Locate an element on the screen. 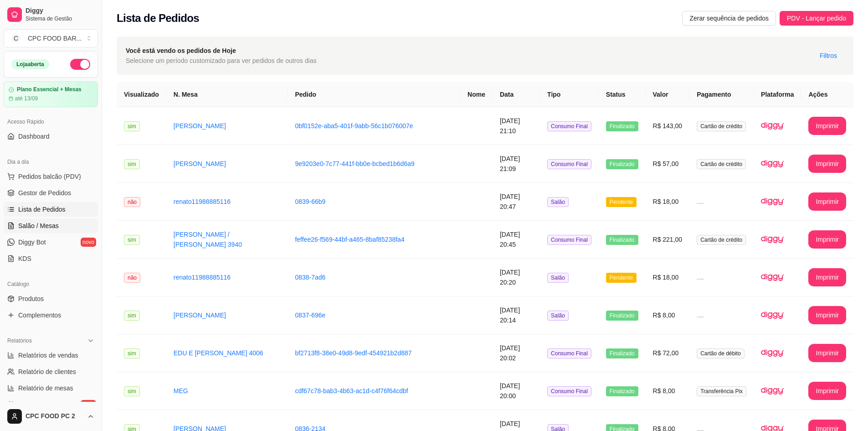 This screenshot has width=868, height=431. article: até 13/09 is located at coordinates (27, 98).